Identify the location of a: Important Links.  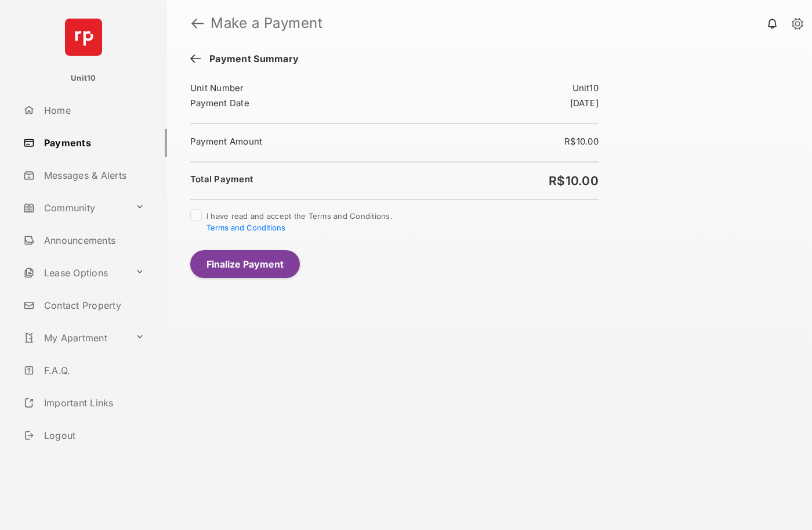
(84, 403).